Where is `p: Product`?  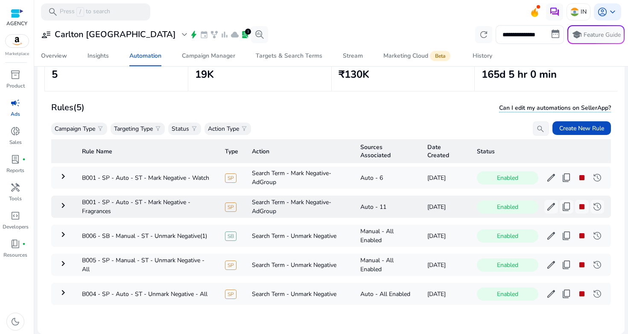
p: Product is located at coordinates (15, 86).